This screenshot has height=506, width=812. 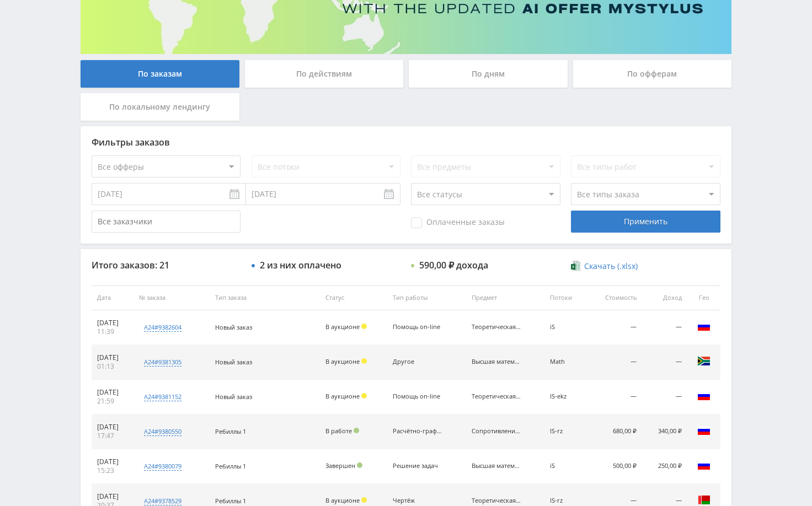 I want to click on th: Потоки, so click(x=566, y=298).